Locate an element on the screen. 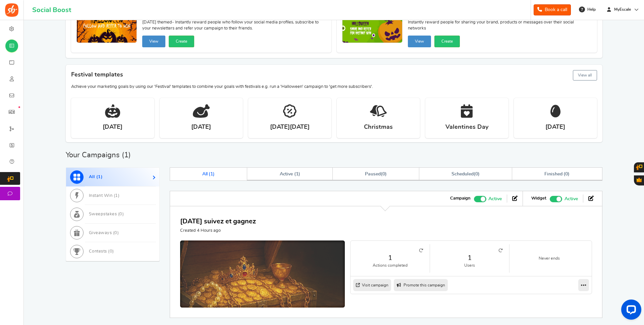 The height and width of the screenshot is (325, 644). h4: Festival templates is located at coordinates (334, 75).